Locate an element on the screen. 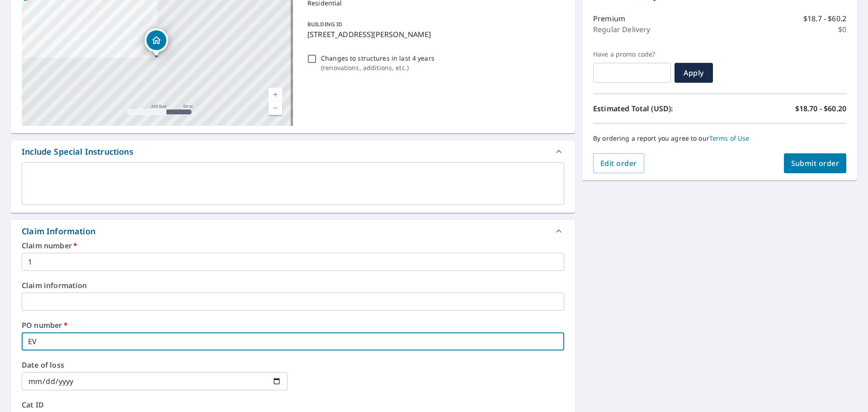 The height and width of the screenshot is (412, 868). span: Edit order is located at coordinates (618, 163).